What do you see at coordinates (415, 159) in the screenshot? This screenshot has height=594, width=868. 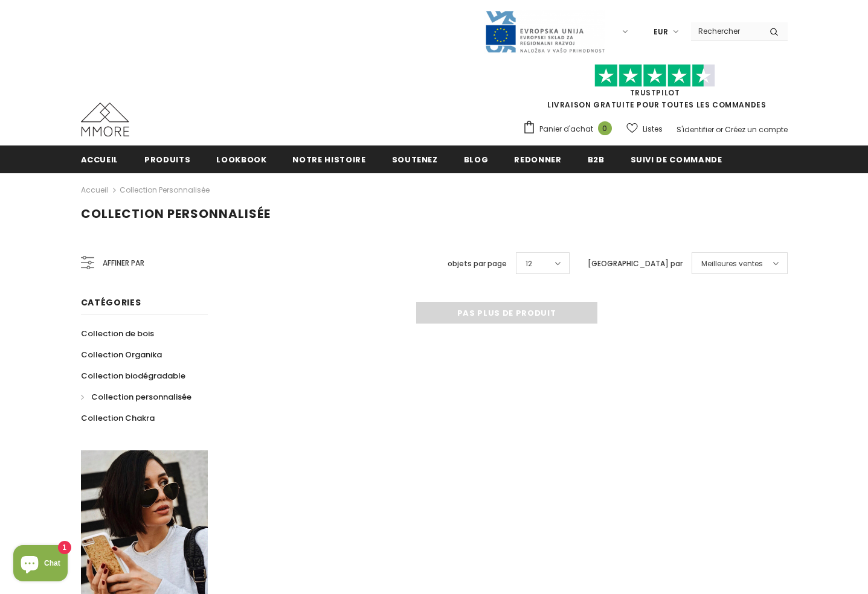 I see `span: soutenez` at bounding box center [415, 159].